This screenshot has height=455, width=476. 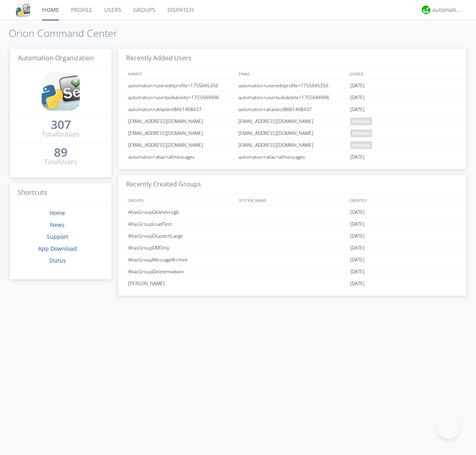 I want to click on div: AtlasGroupLoadTest, so click(x=181, y=224).